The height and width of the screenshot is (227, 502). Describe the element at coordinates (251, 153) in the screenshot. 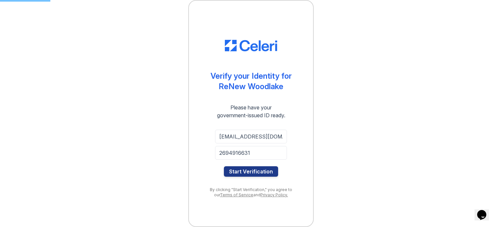

I see `input: Phone` at that location.